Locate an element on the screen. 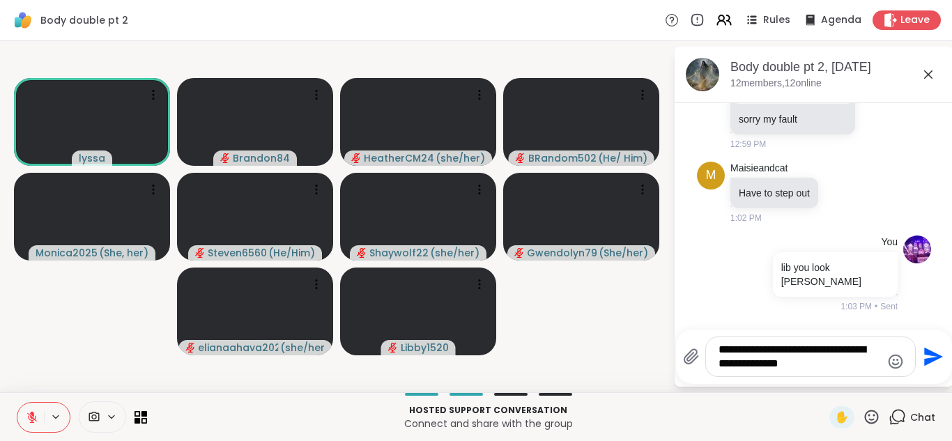 Image resolution: width=952 pixels, height=441 pixels. img: Body double pt 2, Sep 06 is located at coordinates (702, 75).